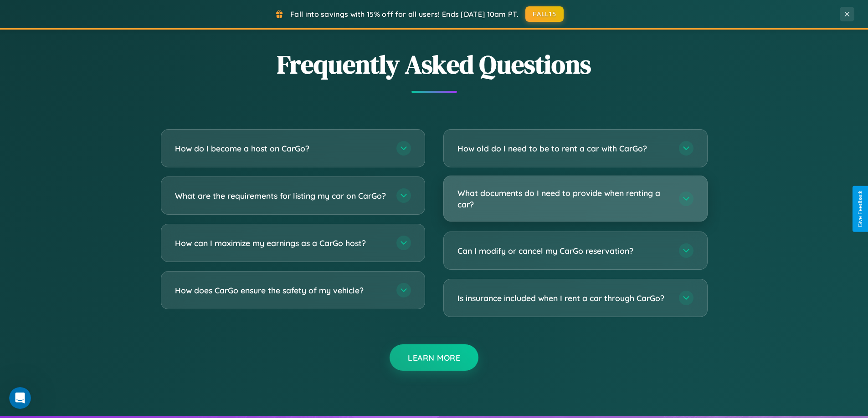 The height and width of the screenshot is (418, 868). Describe the element at coordinates (281, 148) in the screenshot. I see `h3: How do I become a host on CarGo?` at that location.